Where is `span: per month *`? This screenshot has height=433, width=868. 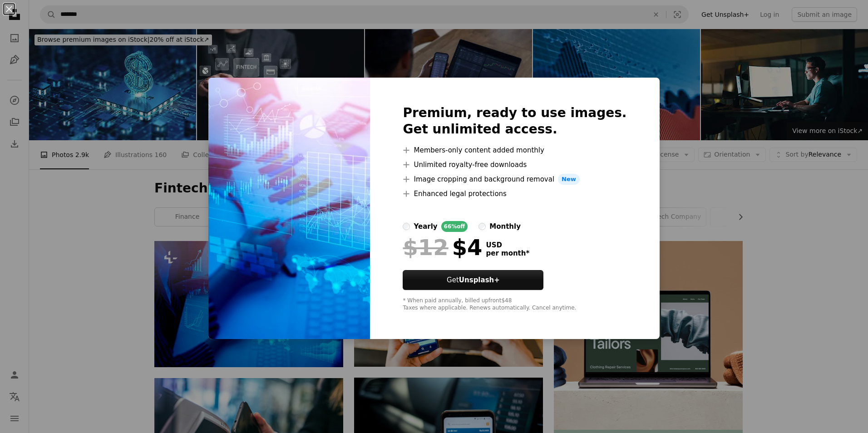
span: per month * is located at coordinates (507, 253).